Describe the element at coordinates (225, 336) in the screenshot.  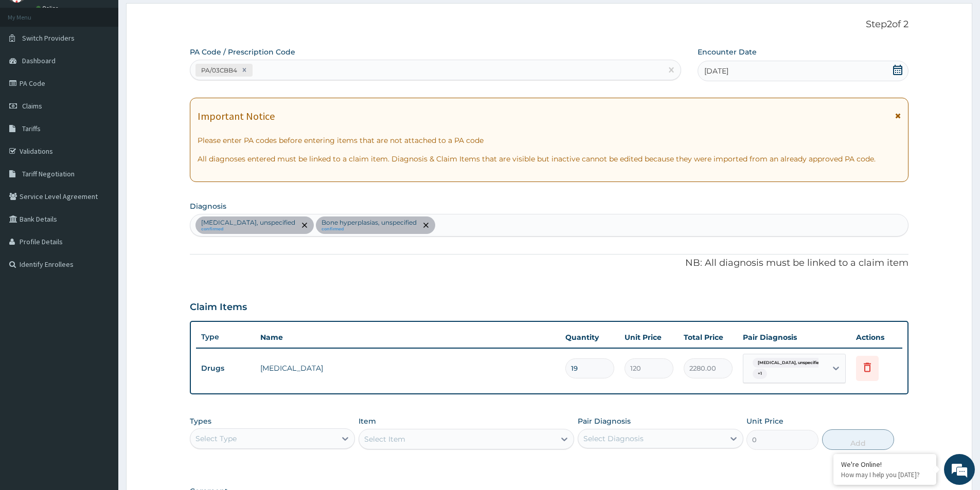
I see `th: Type` at that location.